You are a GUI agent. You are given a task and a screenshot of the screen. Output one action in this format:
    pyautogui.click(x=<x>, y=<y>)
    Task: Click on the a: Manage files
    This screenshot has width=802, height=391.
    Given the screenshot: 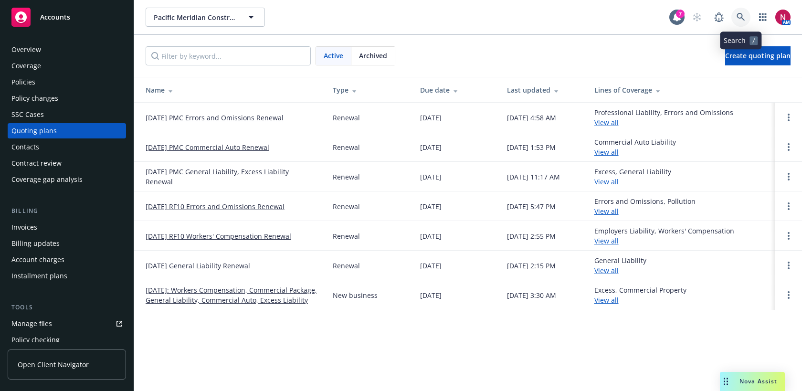 What is the action you would take?
    pyautogui.click(x=67, y=324)
    